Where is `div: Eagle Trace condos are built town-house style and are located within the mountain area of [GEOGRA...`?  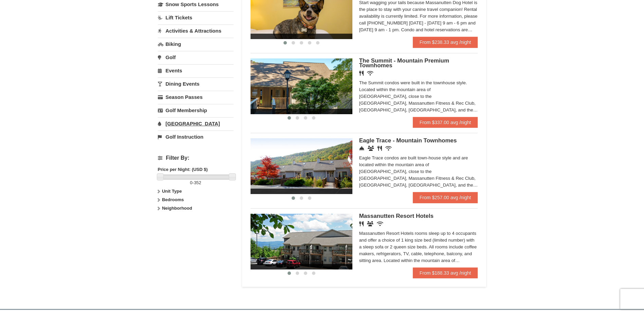
div: Eagle Trace condos are built town-house style and are located within the mountain area of [GEOGRA... is located at coordinates (419, 171).